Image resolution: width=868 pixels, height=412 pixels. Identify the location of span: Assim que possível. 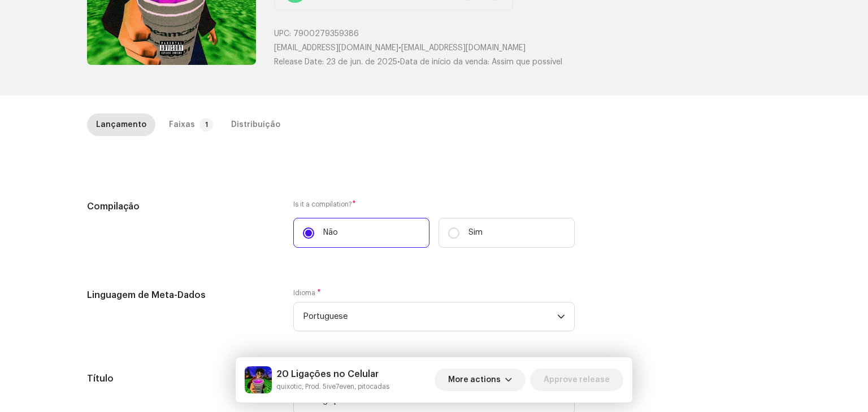
(527, 62).